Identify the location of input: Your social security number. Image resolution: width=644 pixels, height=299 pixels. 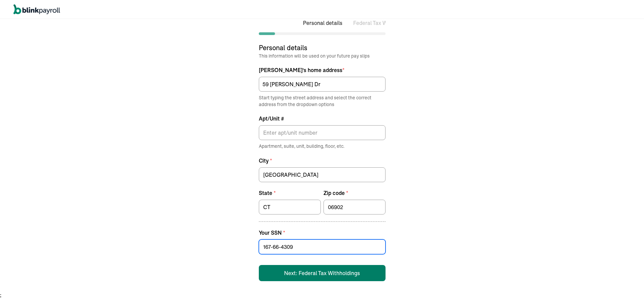
(322, 247).